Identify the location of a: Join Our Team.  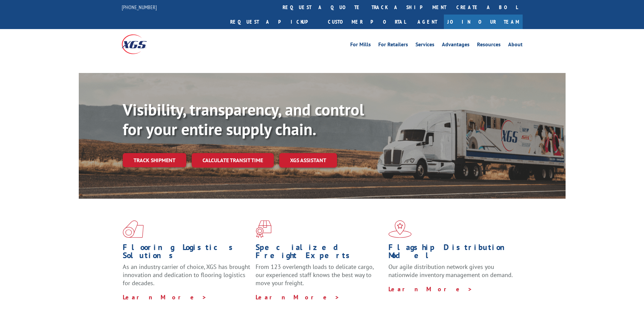
(483, 22).